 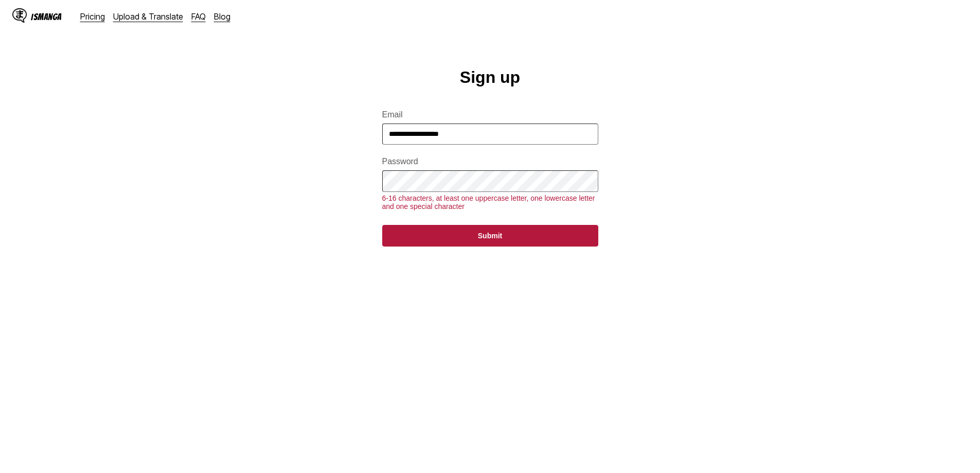 I want to click on a: Upload & Translate, so click(x=148, y=16).